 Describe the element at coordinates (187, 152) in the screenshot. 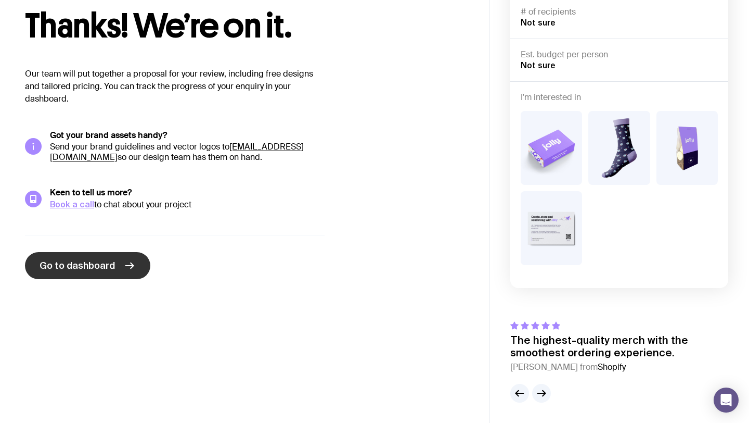

I see `p: Send your brand guidelines and vector logos to so our design team has them on hand.` at that location.